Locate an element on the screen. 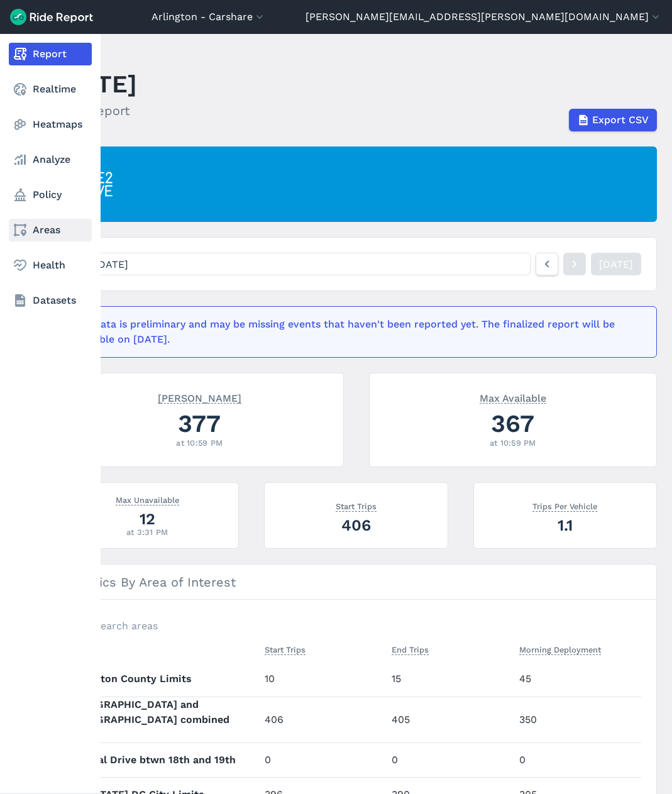 This screenshot has width=672, height=794. span: End Trips is located at coordinates (410, 649).